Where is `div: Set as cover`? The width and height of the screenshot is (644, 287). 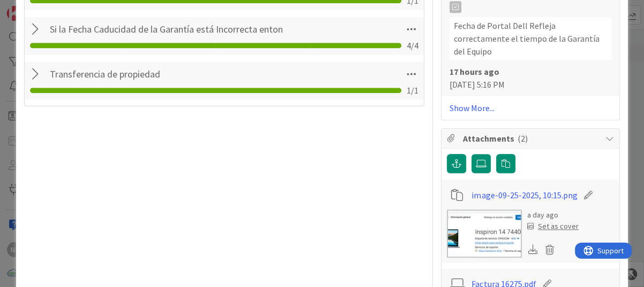 div: Set as cover is located at coordinates (553, 226).